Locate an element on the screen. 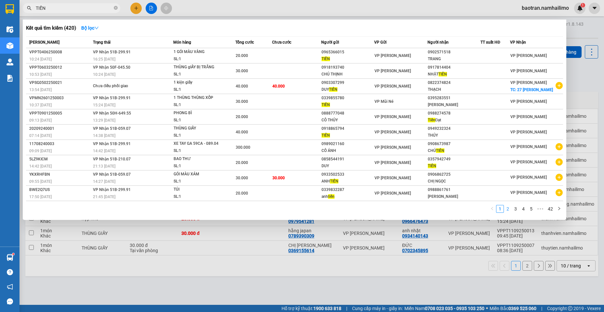 This screenshot has width=604, height=312. li: 1 is located at coordinates (500, 209).